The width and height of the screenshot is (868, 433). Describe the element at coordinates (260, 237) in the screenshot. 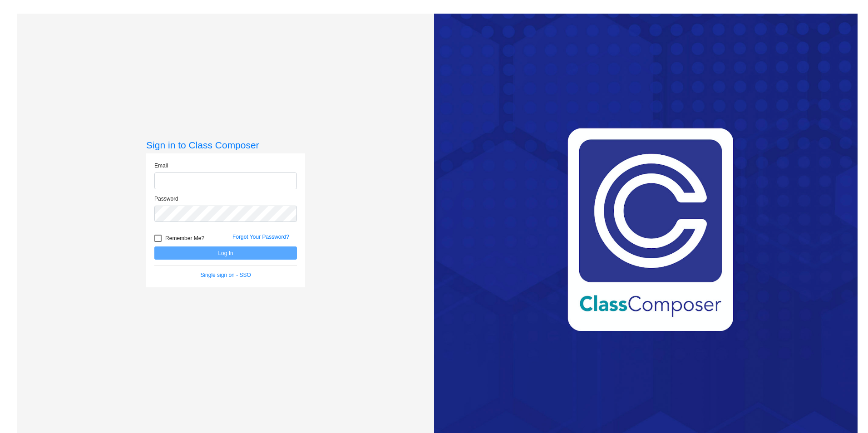

I see `a: Forgot Your Password?` at that location.